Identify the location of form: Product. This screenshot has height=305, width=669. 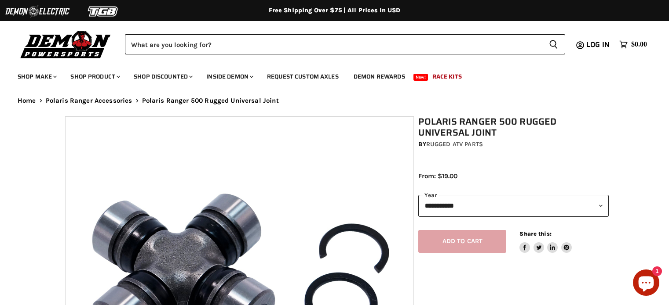
(345, 44).